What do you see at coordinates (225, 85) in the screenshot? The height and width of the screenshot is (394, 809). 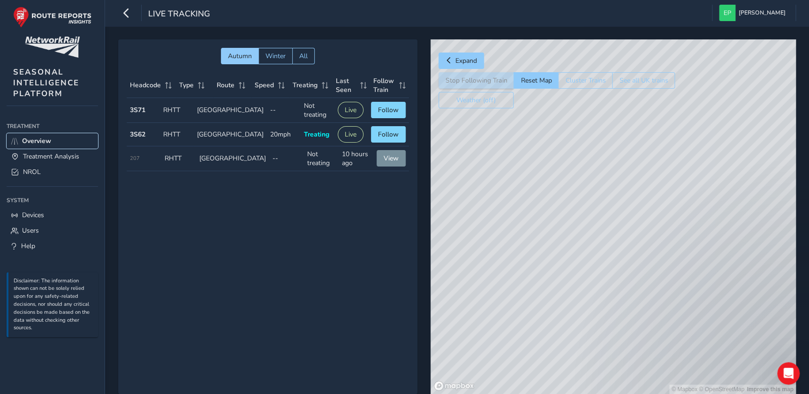 I see `span: Route` at bounding box center [225, 85].